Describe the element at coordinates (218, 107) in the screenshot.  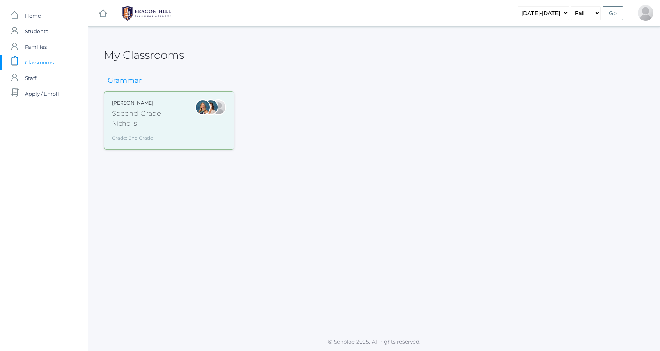
I see `div: Sarah Armstrong` at that location.